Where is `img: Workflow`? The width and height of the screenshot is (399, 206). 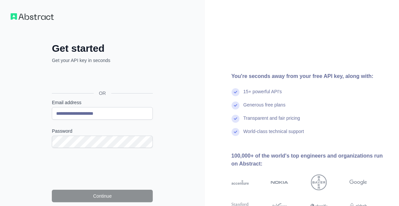
img: Workflow is located at coordinates (32, 17).